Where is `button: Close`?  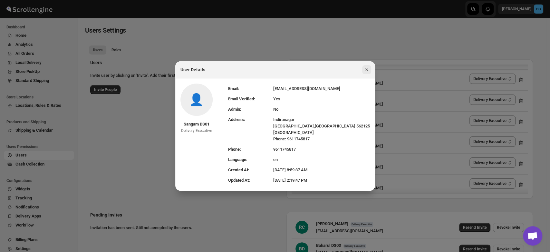 button: Close is located at coordinates (367, 70).